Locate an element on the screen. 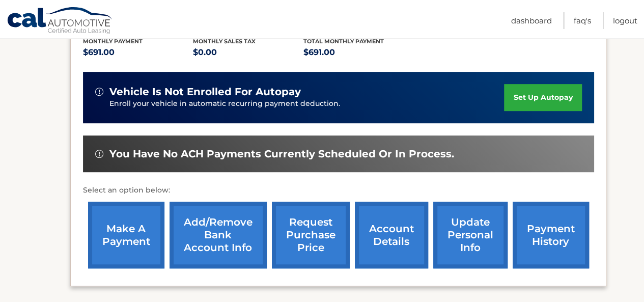 This screenshot has width=644, height=302. a: set up autopay is located at coordinates (543, 98).